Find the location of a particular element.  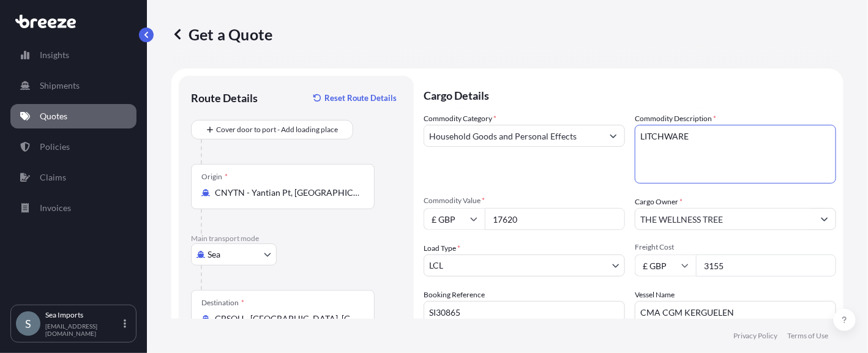

p: Get a Quote is located at coordinates (221, 35).